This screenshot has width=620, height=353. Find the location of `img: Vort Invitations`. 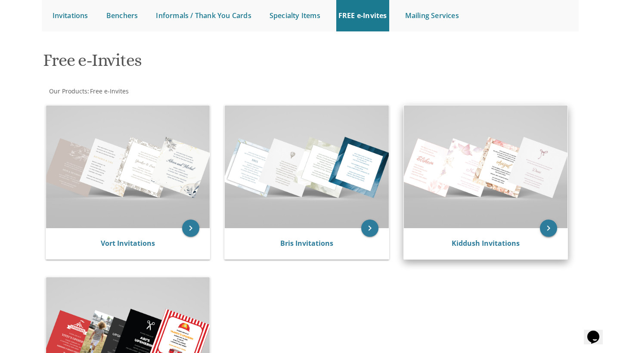

img: Vort Invitations is located at coordinates (128, 167).